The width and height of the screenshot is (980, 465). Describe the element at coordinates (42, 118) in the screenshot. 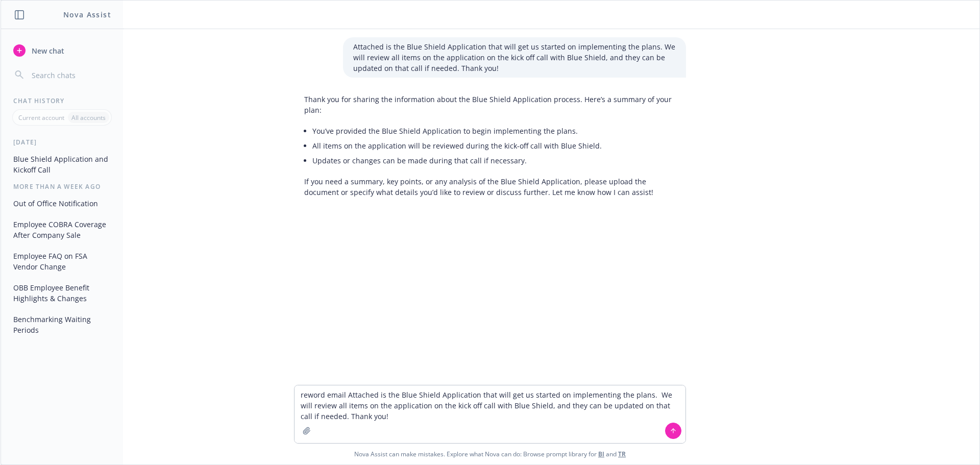

I see `p: Current account` at that location.